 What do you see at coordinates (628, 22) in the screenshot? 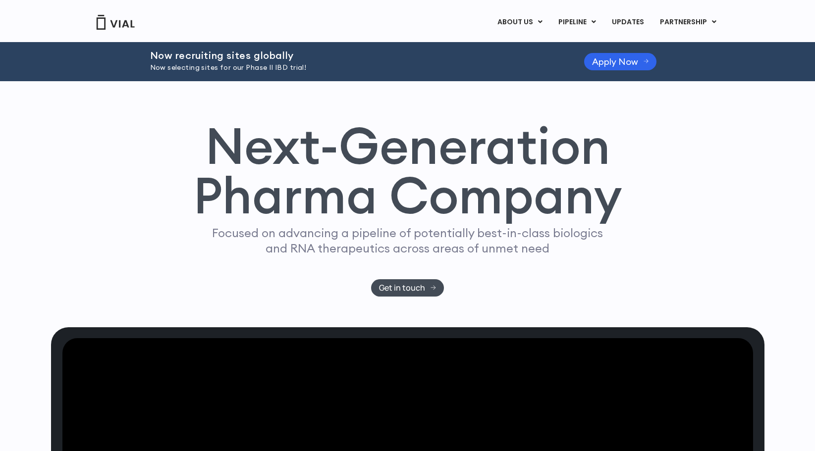
I see `a: UPDATES` at bounding box center [628, 22].